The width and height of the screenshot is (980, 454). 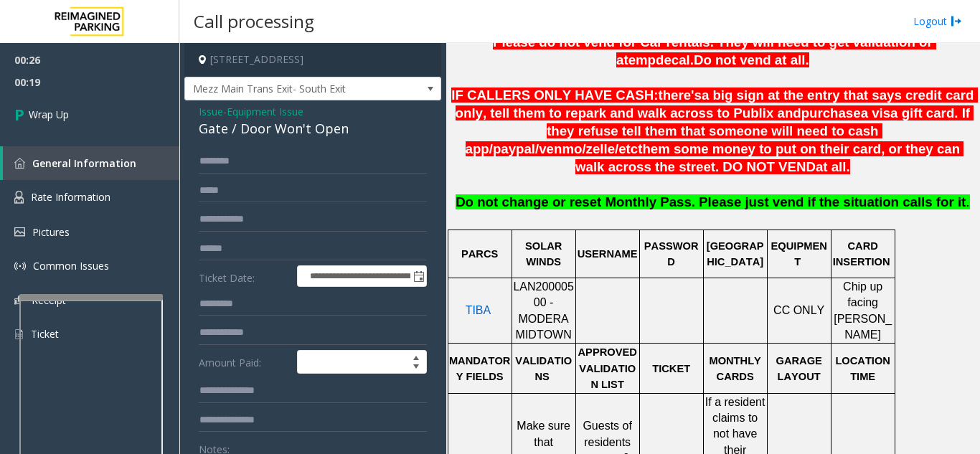 I want to click on span: purchase, so click(x=831, y=113).